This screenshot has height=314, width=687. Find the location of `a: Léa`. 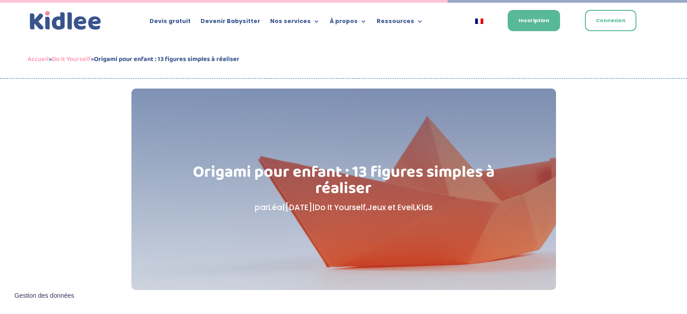

a: Léa is located at coordinates (275, 207).